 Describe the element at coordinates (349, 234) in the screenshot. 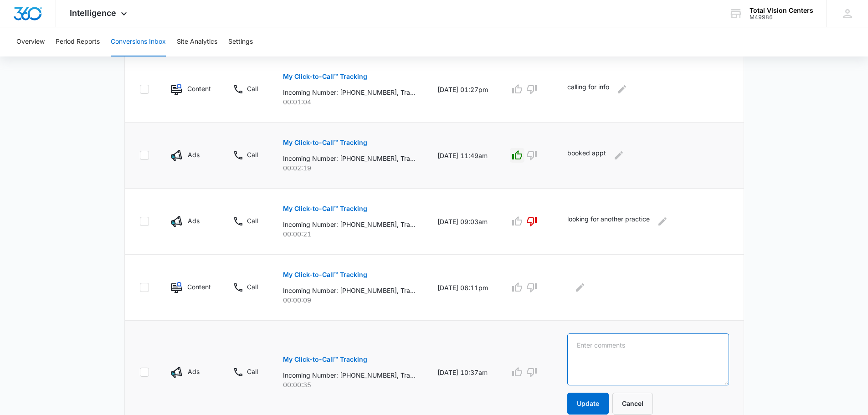

I see `p: 00:00:21` at that location.